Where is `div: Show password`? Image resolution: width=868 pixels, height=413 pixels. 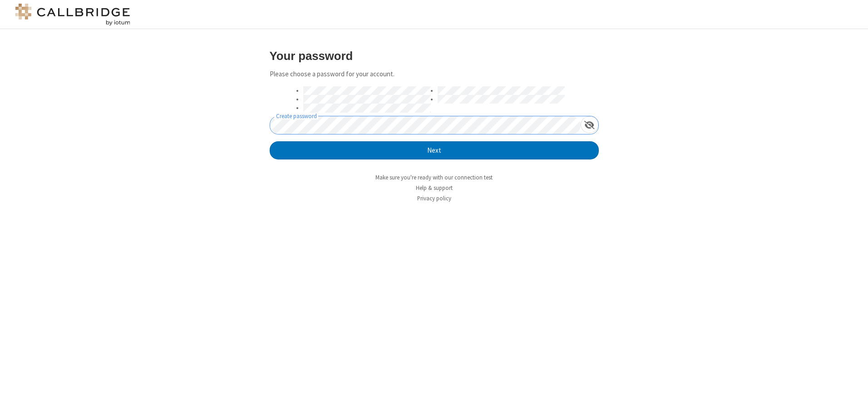
div: Show password is located at coordinates (589, 124).